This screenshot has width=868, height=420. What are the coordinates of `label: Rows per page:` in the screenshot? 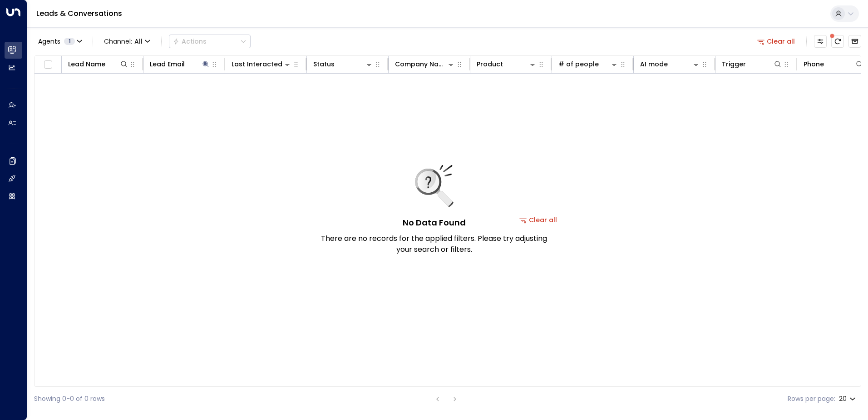 It's located at (811, 398).